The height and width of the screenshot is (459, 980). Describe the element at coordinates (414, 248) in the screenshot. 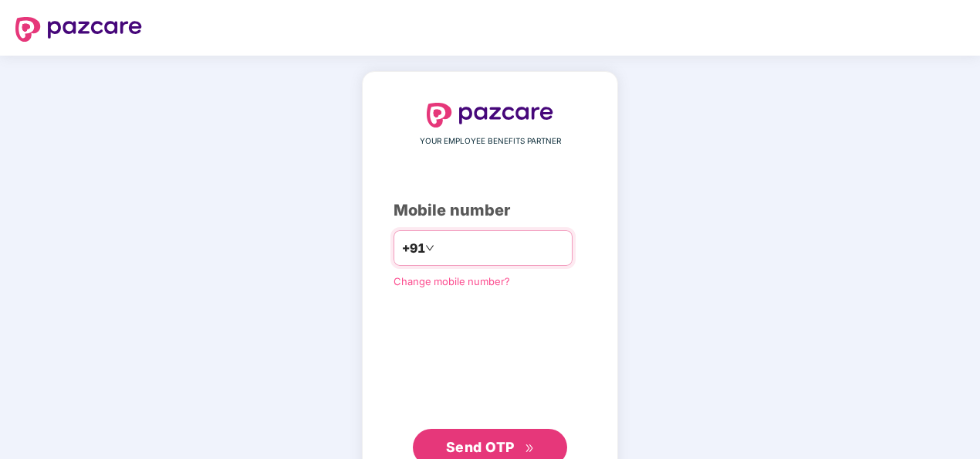

I see `span: +91` at that location.